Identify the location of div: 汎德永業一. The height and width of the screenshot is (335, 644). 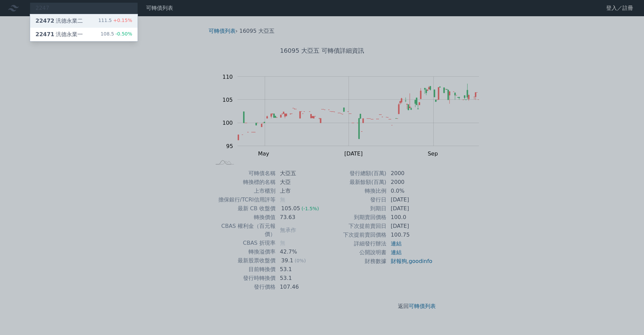
(59, 34).